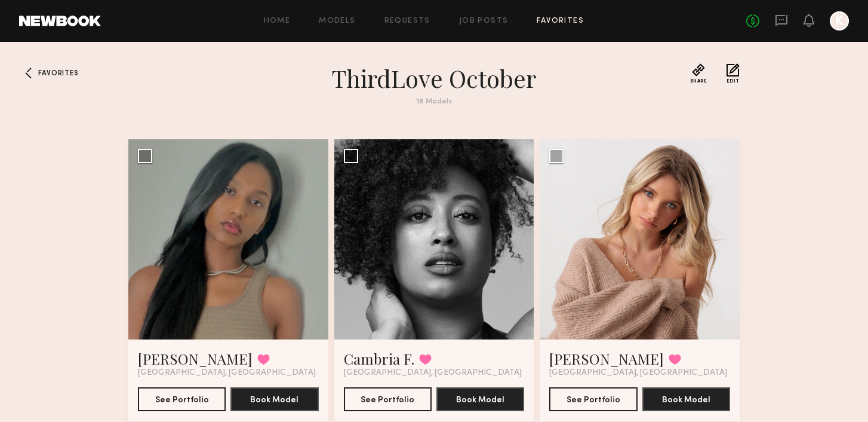  Describe the element at coordinates (434, 102) in the screenshot. I see `div: 18 Models` at that location.